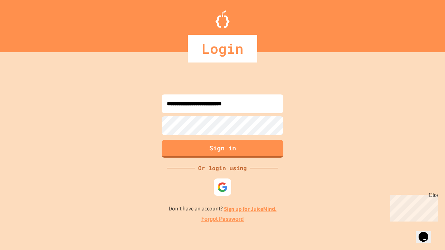 Image resolution: width=445 pixels, height=250 pixels. Describe the element at coordinates (222, 19) in the screenshot. I see `img: Logo.svg` at that location.